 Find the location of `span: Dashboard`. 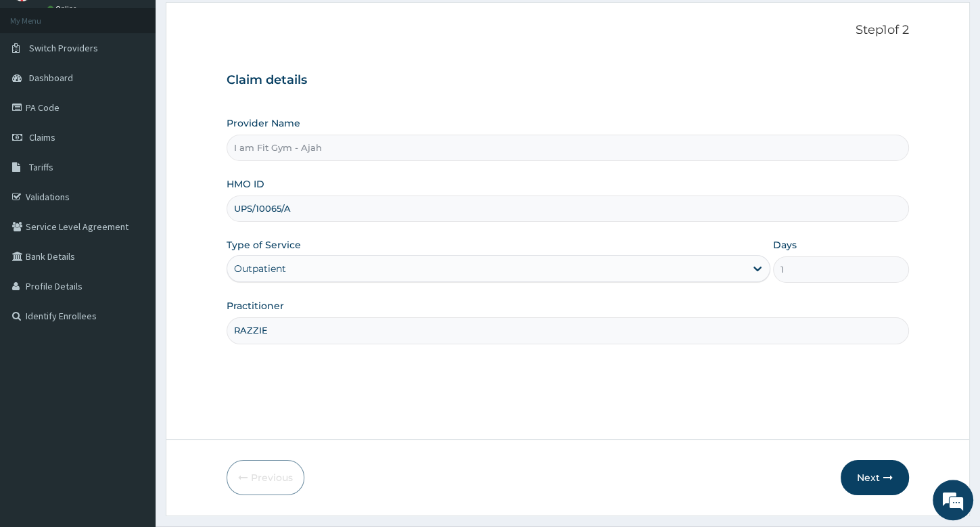

span: Dashboard is located at coordinates (50, 78).